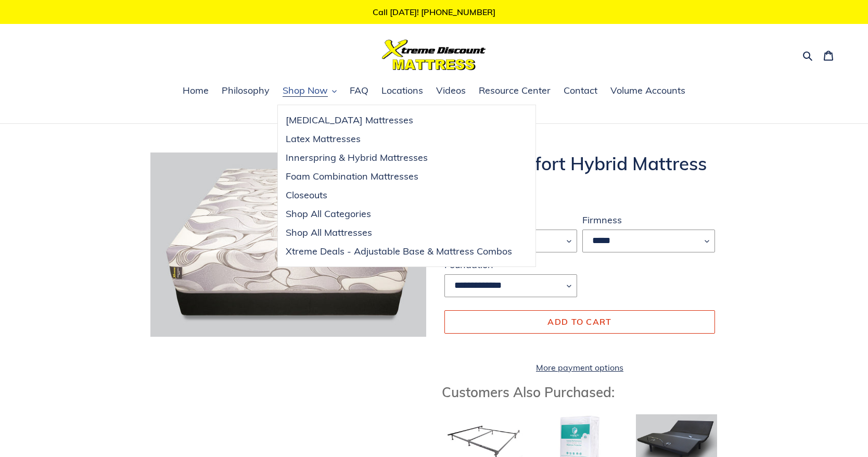  I want to click on span: FAQ, so click(359, 91).